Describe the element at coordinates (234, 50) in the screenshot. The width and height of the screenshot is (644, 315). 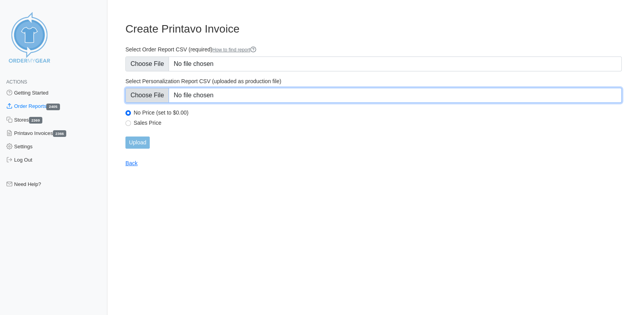
I see `a: How to find report` at that location.